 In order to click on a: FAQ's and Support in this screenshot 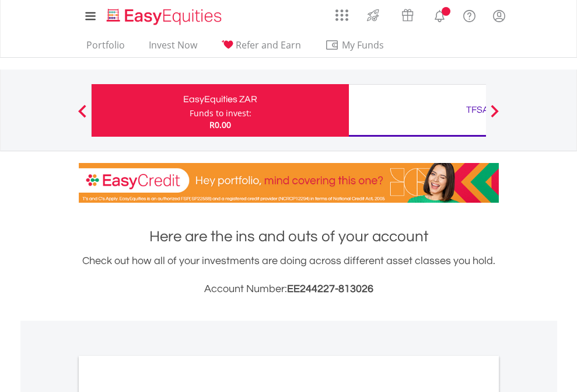, I will do `click(469, 14)`.